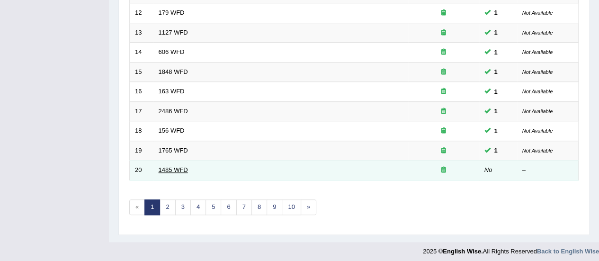  What do you see at coordinates (142, 170) in the screenshot?
I see `td: 20` at bounding box center [142, 170].